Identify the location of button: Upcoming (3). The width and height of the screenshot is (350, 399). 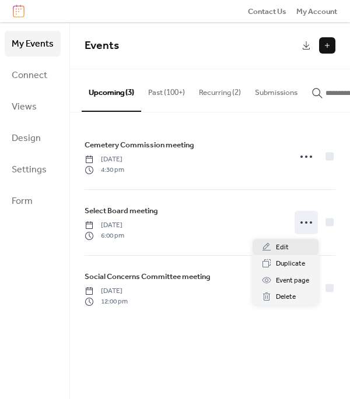
(111, 90).